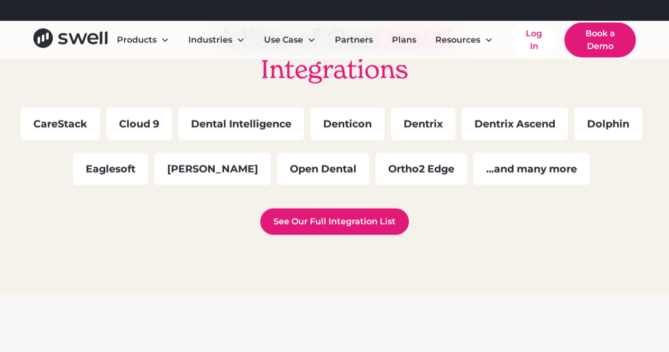 The image size is (669, 352). I want to click on div: Denticon, so click(347, 124).